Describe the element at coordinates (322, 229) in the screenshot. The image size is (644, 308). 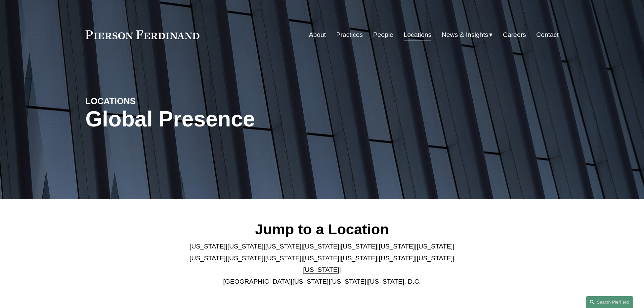
I see `h2: Jump to a Location` at that location.